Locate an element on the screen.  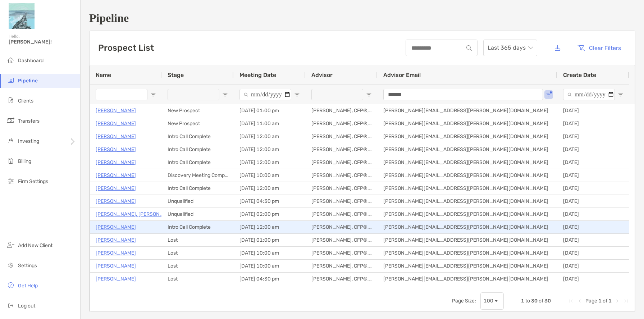
img: get-help icon is located at coordinates (11, 285).